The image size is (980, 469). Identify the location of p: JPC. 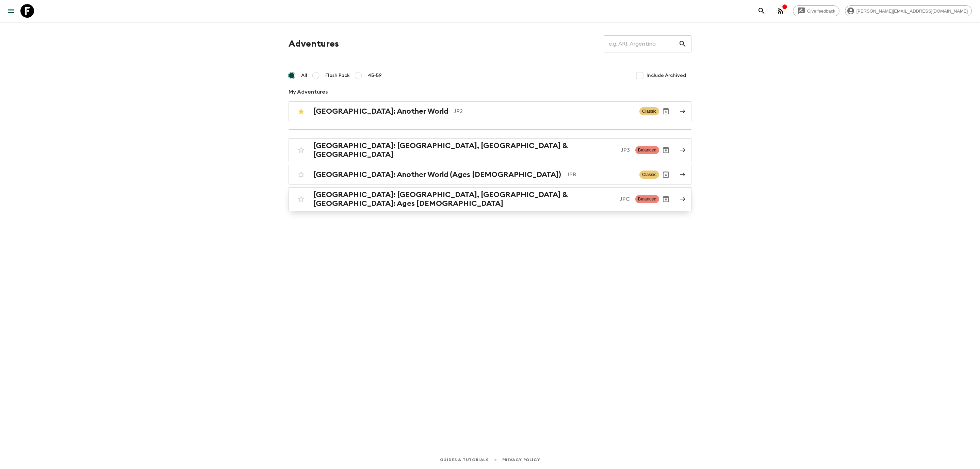
(625, 199).